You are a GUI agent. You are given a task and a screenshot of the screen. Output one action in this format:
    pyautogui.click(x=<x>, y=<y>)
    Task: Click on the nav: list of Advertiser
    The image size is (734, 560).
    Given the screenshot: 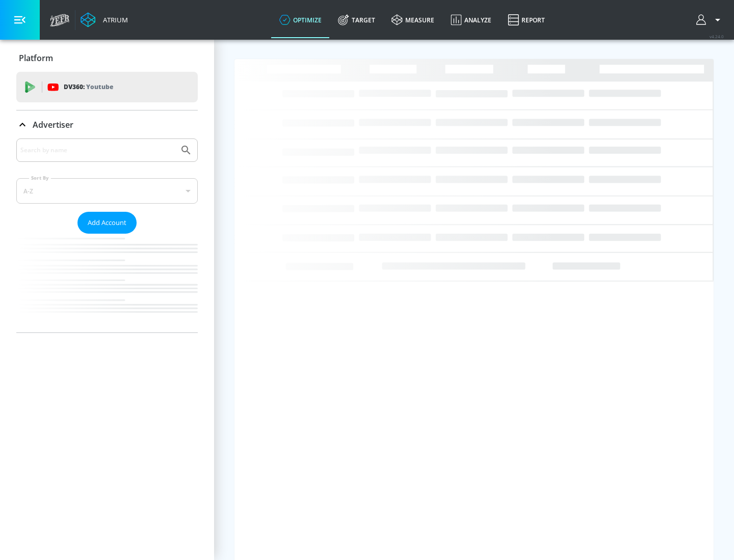 What is the action you would take?
    pyautogui.click(x=107, y=283)
    